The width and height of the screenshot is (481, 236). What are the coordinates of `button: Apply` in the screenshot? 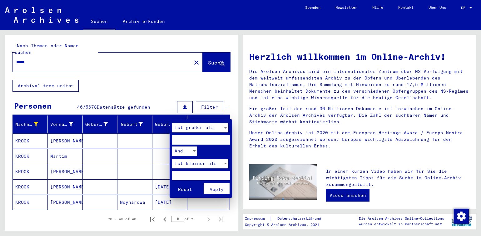 It's located at (217, 188).